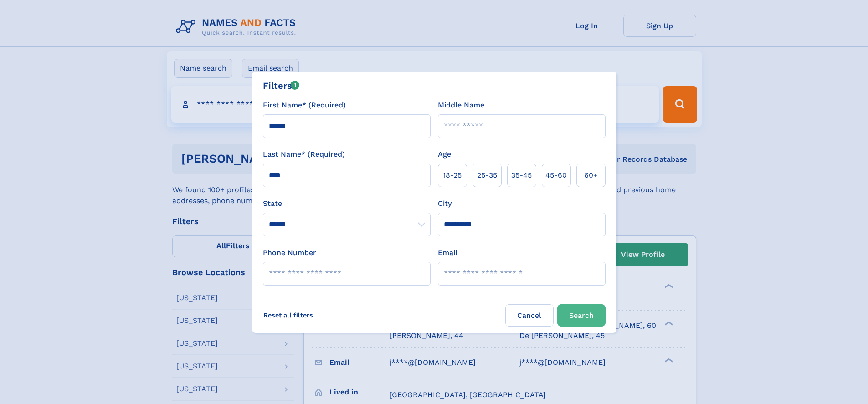  What do you see at coordinates (529, 315) in the screenshot?
I see `label: Cancel` at bounding box center [529, 315].